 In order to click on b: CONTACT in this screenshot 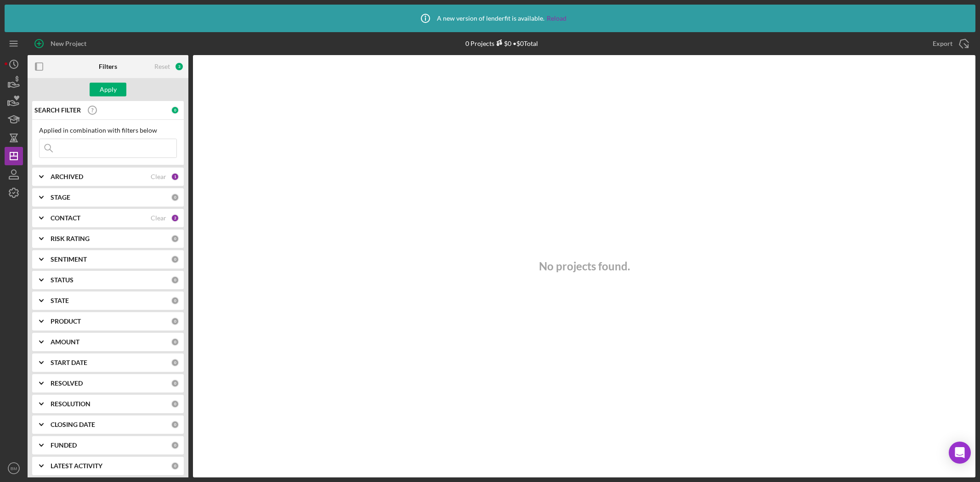, I will do `click(65, 218)`.